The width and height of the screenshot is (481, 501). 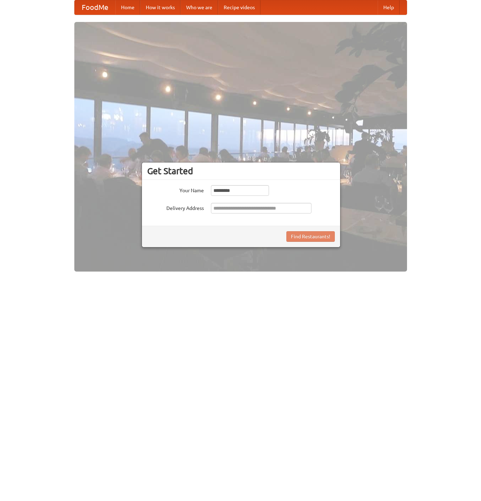 What do you see at coordinates (389, 7) in the screenshot?
I see `a: Help` at bounding box center [389, 7].